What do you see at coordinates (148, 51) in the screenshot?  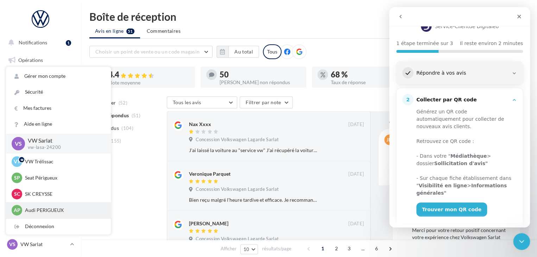 I see `span: Choisir un point de vente ou un code magasin` at bounding box center [148, 51].